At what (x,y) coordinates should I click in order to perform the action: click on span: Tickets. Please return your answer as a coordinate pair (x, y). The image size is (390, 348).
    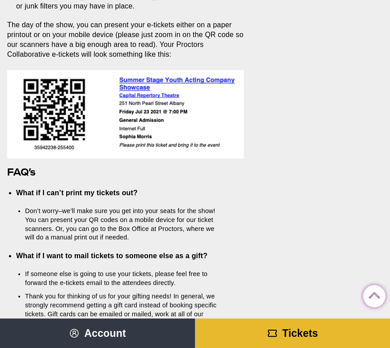
    Looking at the image, I should click on (300, 333).